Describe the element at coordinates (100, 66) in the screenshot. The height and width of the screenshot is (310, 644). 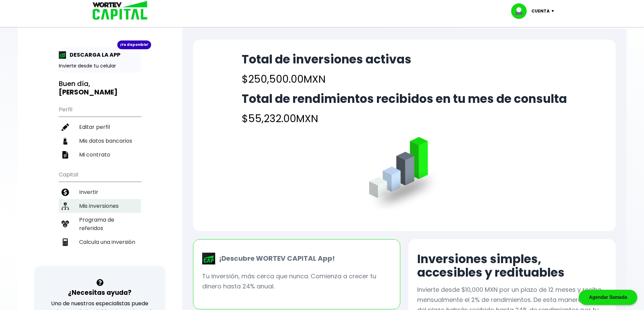
I see `p: Invierte desde tu celular` at that location.